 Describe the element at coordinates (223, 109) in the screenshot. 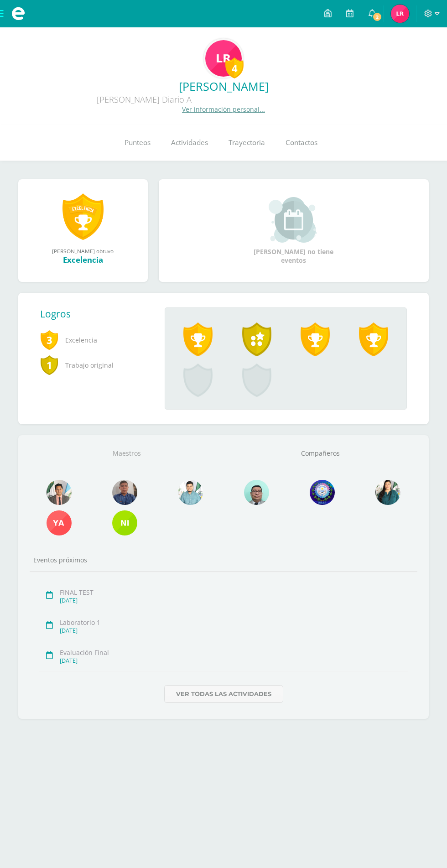

I see `a: Ver información personal...` at that location.